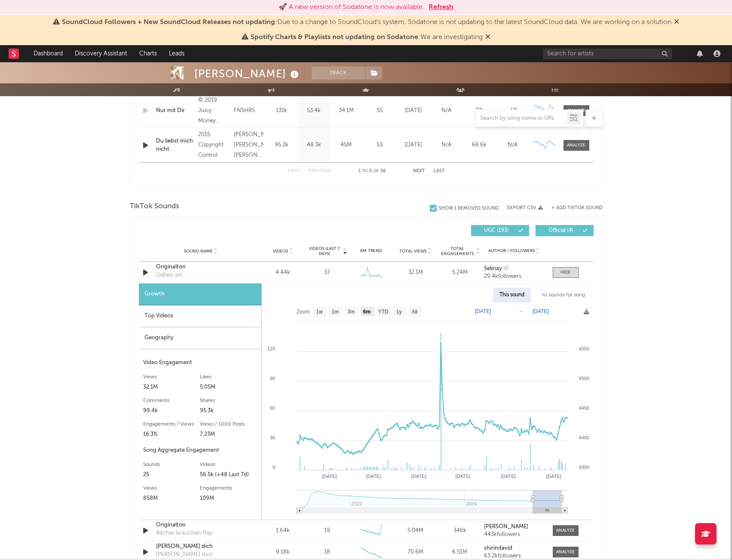 The height and width of the screenshot is (560, 732). What do you see at coordinates (200, 363) in the screenshot?
I see `div: Video Engagement` at bounding box center [200, 363].